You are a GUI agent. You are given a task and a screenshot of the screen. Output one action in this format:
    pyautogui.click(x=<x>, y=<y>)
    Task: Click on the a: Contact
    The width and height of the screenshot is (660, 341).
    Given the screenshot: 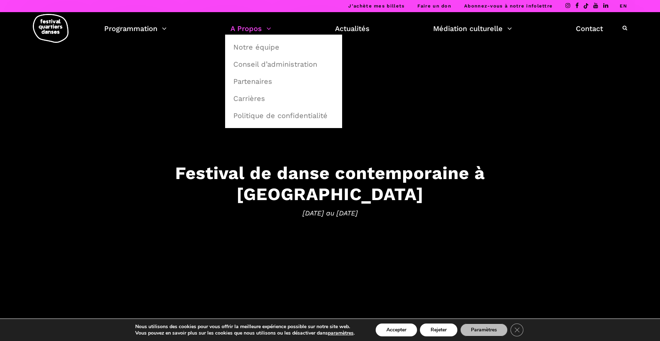 What is the action you would take?
    pyautogui.click(x=590, y=29)
    